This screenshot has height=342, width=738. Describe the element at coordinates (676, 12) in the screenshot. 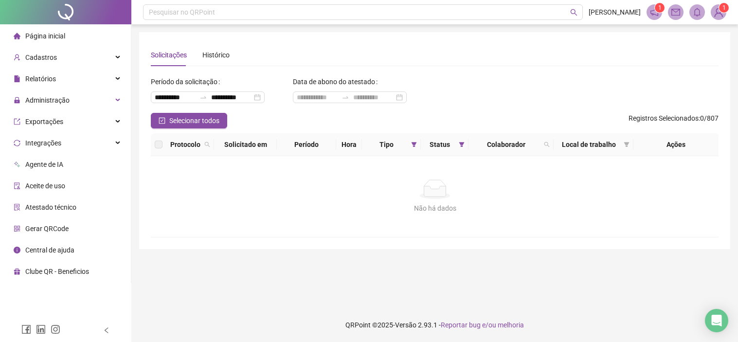

I see `span: mail` at that location.